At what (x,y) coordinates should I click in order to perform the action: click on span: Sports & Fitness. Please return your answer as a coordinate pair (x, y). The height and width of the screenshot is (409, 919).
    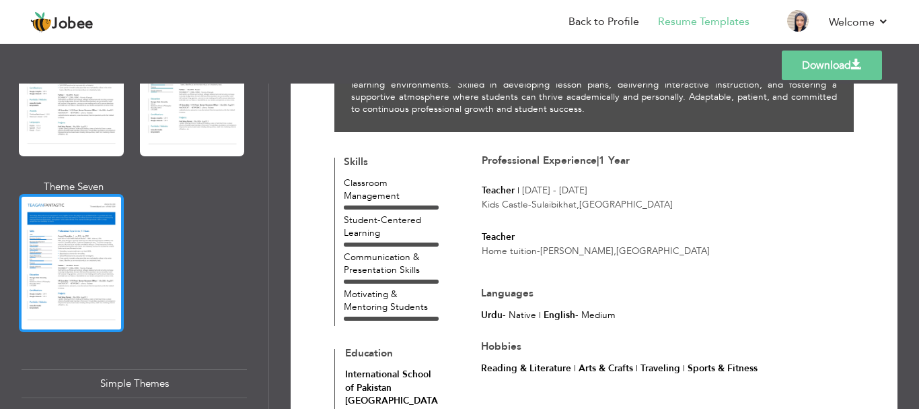
    Looking at the image, I should click on (723, 367).